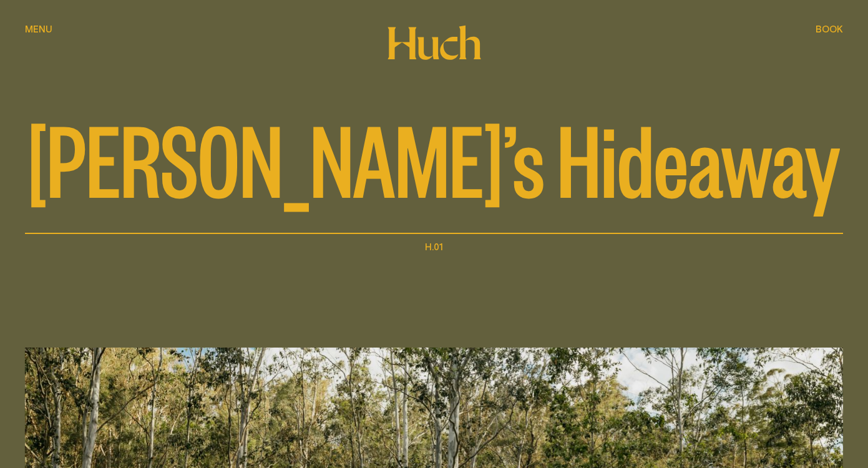  I want to click on button: show menu, so click(39, 30).